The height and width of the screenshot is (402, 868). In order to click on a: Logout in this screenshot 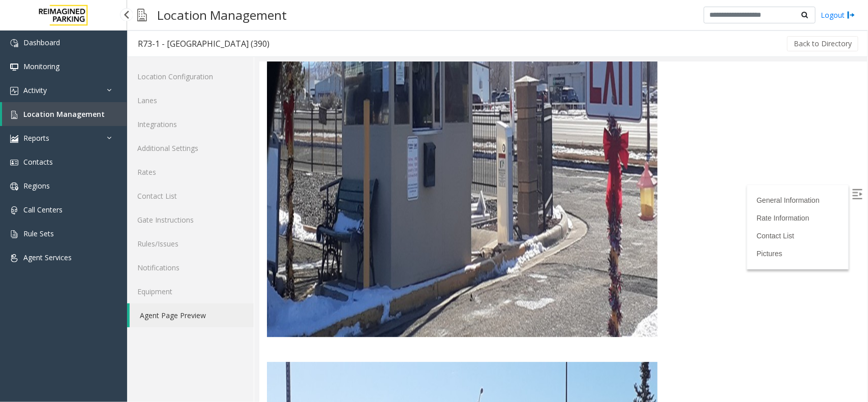, I will do `click(838, 15)`.